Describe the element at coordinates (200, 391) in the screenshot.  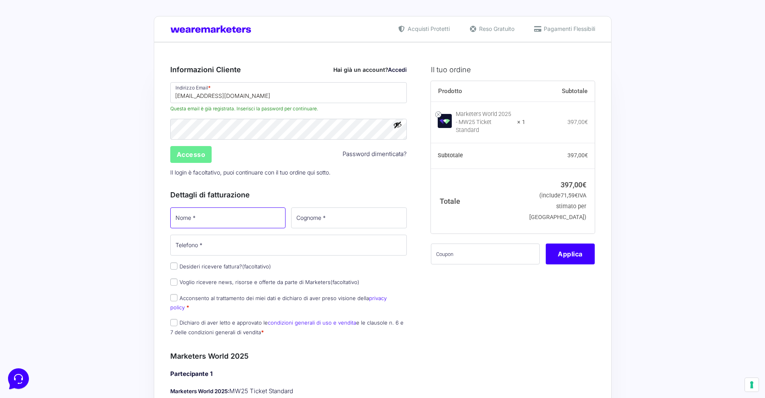
I see `strong: Marketers World 2025:` at that location.